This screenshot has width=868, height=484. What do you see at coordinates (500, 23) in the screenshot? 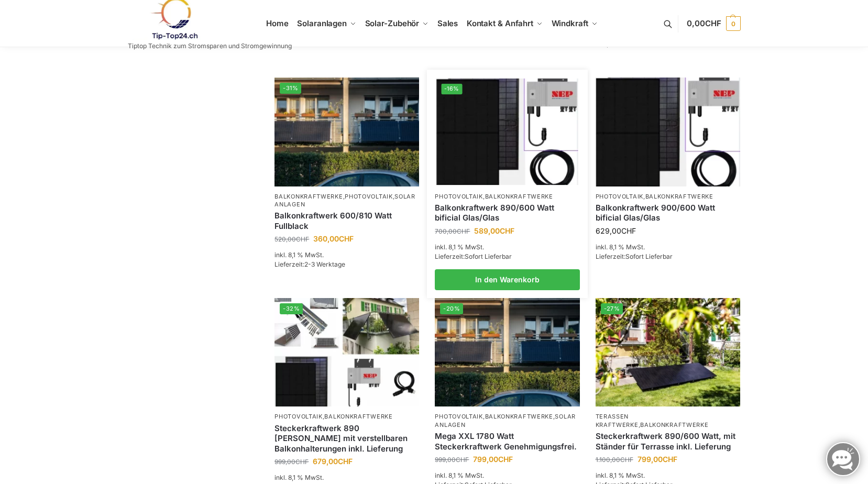
I see `span: Kontakt & Anfahrt` at bounding box center [500, 23].